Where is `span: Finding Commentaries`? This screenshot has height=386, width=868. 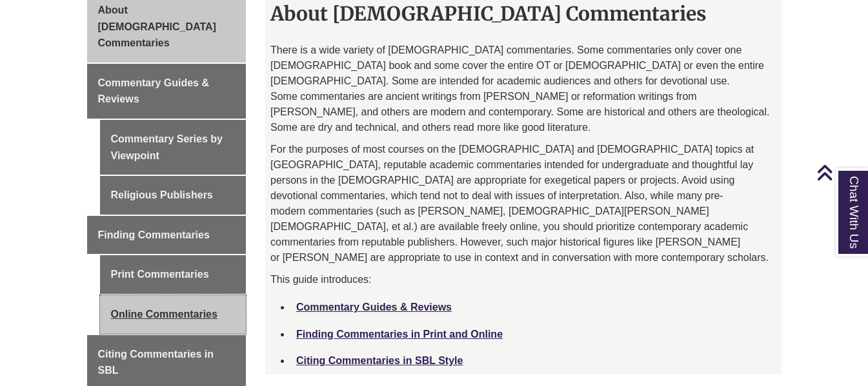 span: Finding Commentaries is located at coordinates (153, 235).